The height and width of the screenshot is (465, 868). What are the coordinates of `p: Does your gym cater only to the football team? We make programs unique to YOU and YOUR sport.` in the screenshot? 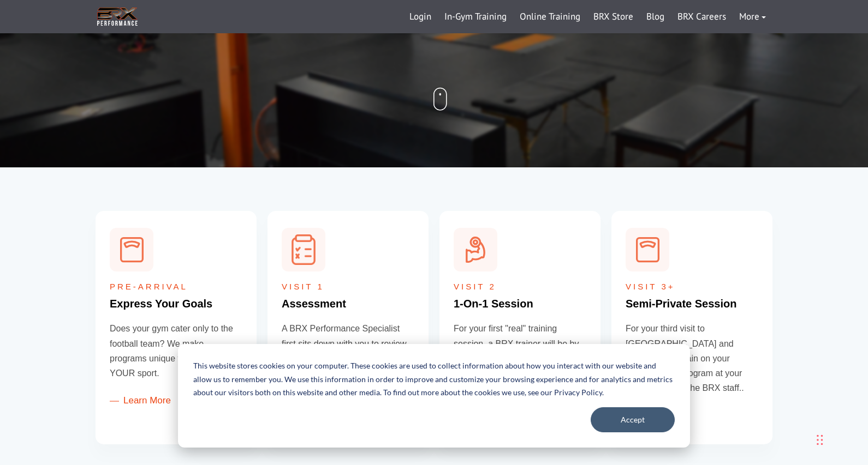 It's located at (176, 351).